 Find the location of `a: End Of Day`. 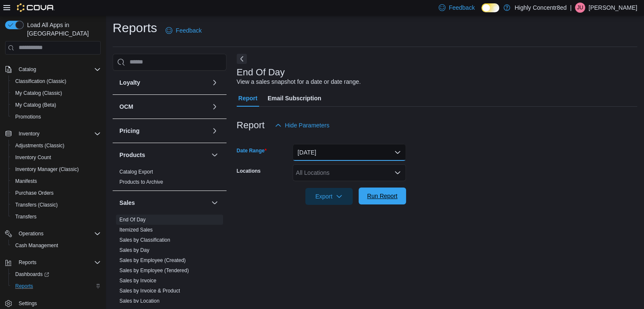

a: End Of Day is located at coordinates (132, 219).